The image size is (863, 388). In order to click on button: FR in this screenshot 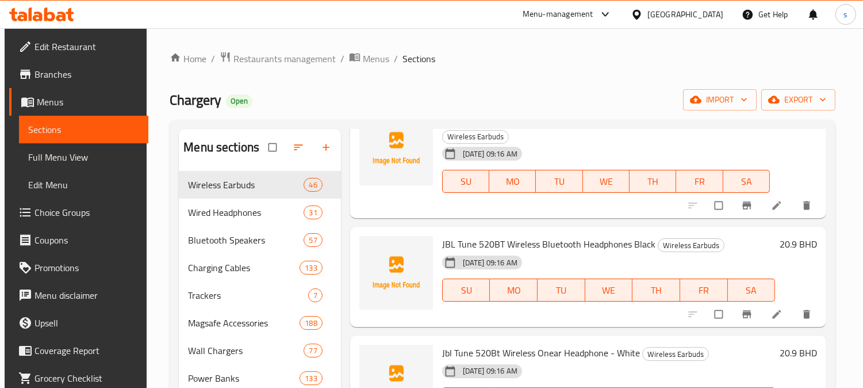, I will do `click(699, 181)`.